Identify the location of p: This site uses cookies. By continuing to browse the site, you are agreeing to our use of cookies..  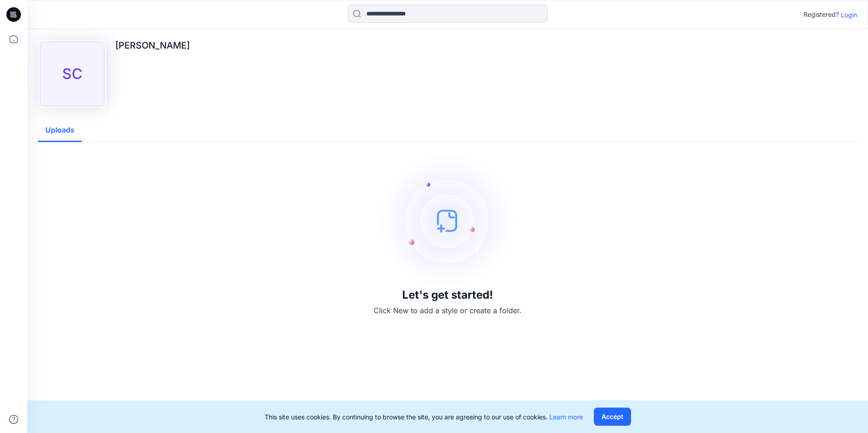
(424, 417).